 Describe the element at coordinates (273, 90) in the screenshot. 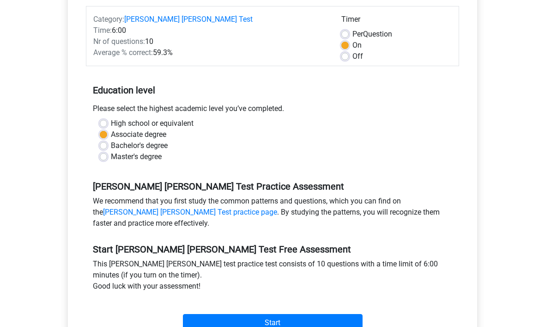

I see `h5: Education level` at that location.